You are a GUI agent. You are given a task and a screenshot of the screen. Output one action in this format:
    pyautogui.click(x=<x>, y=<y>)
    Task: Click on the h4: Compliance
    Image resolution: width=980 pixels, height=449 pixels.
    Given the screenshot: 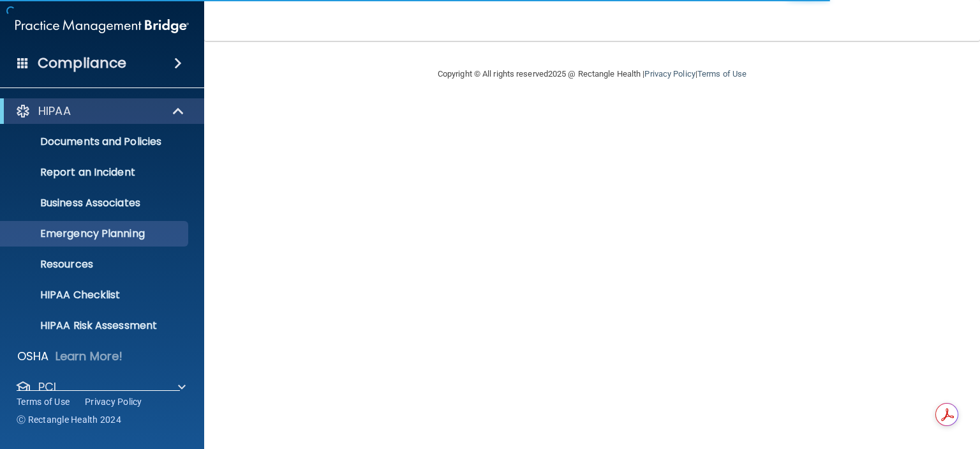 What is the action you would take?
    pyautogui.click(x=82, y=63)
    